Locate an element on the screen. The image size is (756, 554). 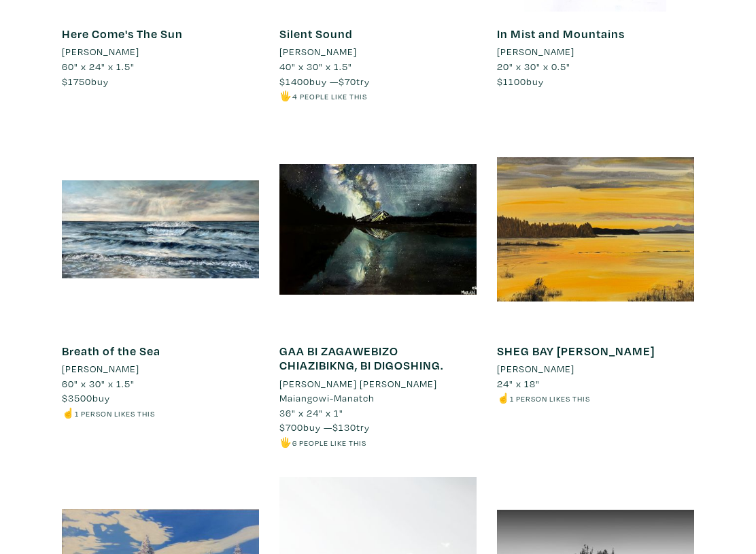
span: $1100 is located at coordinates (511, 81).